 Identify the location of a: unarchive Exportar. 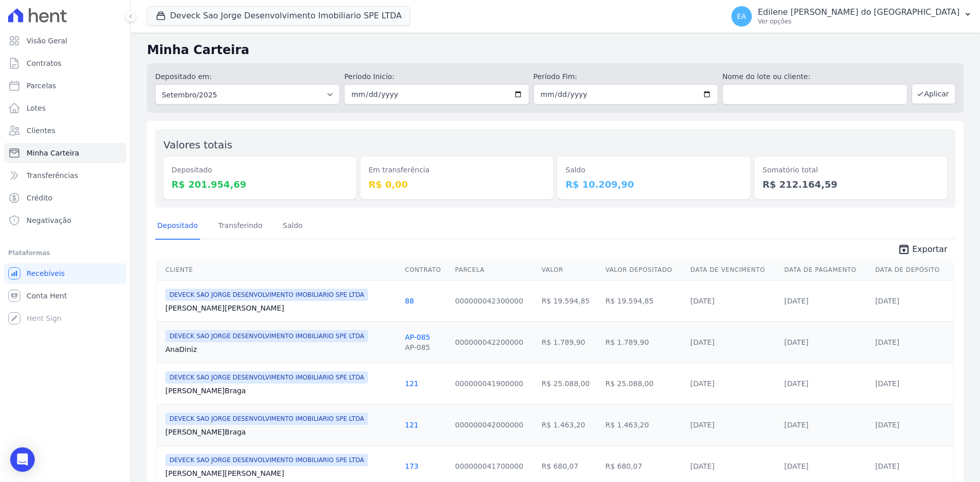
(923, 251).